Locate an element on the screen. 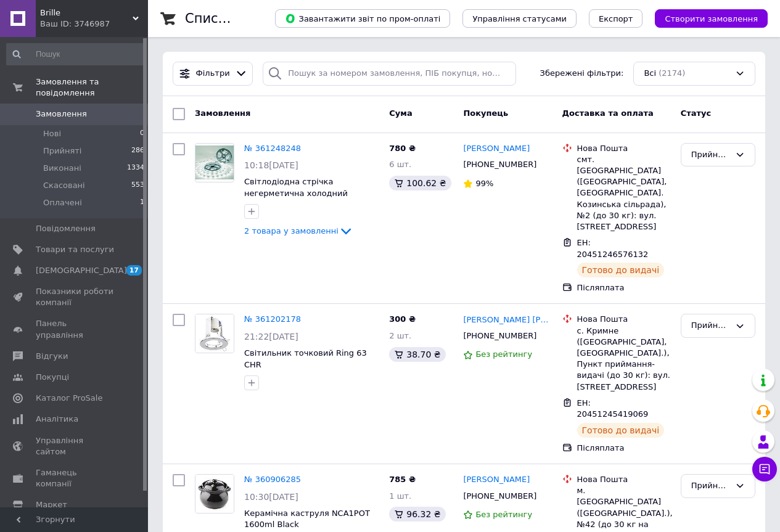  button: Управління статусами is located at coordinates (519, 18).